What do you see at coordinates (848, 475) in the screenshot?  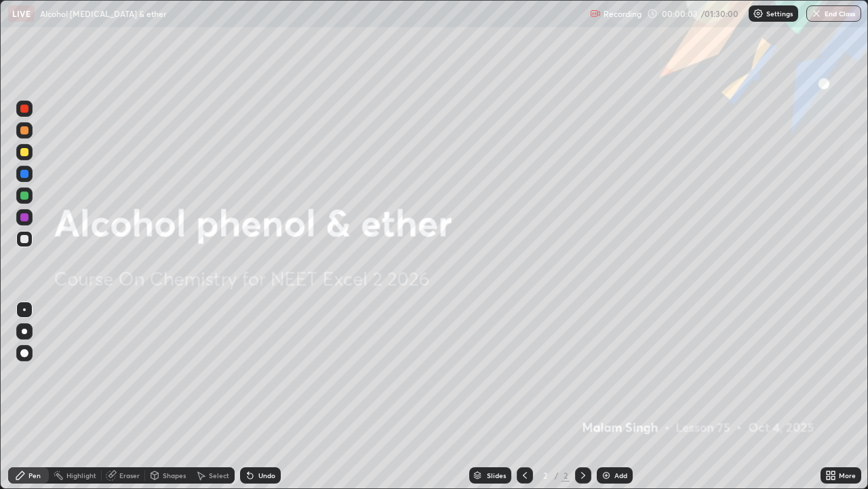 I see `div: More` at bounding box center [848, 475].